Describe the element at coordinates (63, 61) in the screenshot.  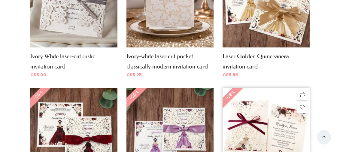
I see `a: Ivory White laser-cut rustic invitation card` at that location.